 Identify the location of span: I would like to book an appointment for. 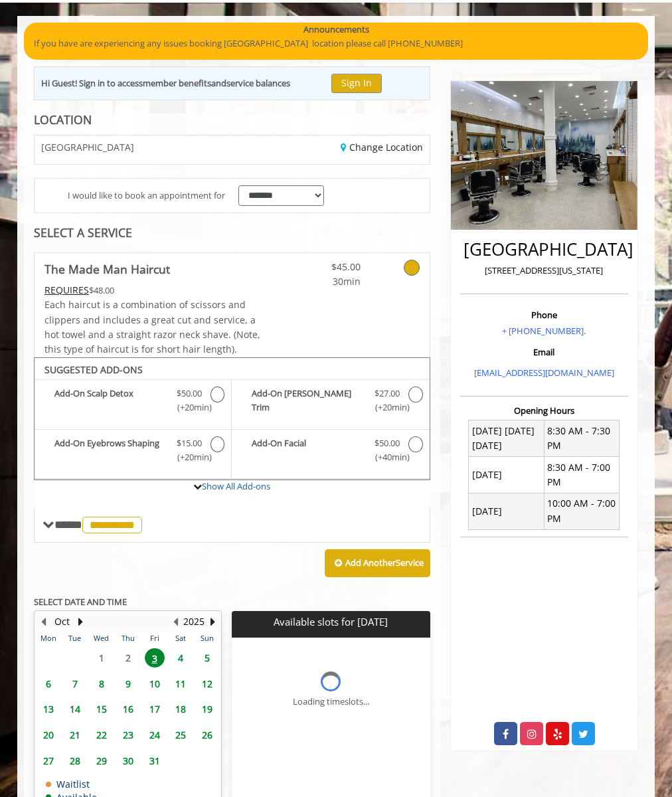
(146, 195).